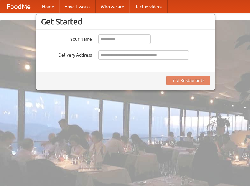  What do you see at coordinates (148, 7) in the screenshot?
I see `a: Recipe videos` at bounding box center [148, 7].